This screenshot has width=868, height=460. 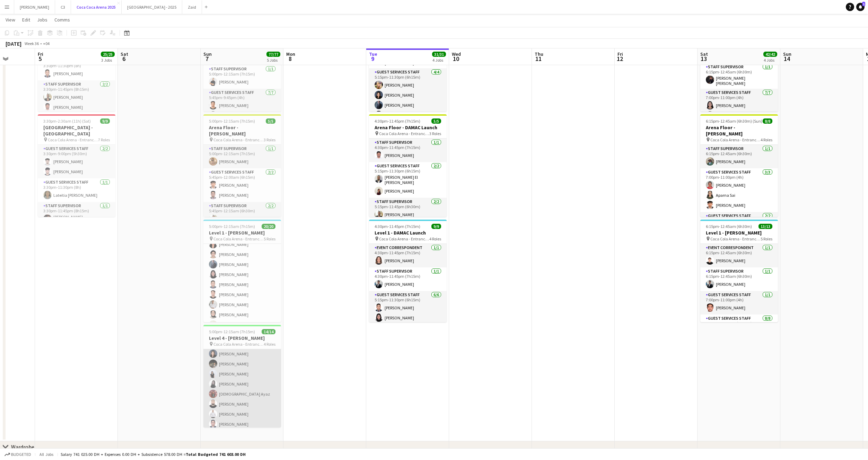 I want to click on span: Edit, so click(x=26, y=20).